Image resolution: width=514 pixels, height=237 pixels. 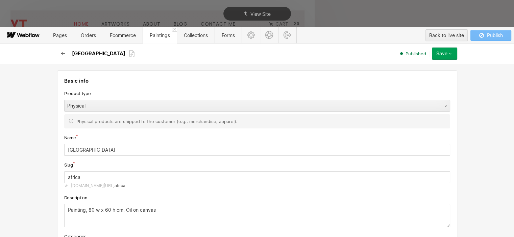 I want to click on button: Save, so click(x=444, y=54).